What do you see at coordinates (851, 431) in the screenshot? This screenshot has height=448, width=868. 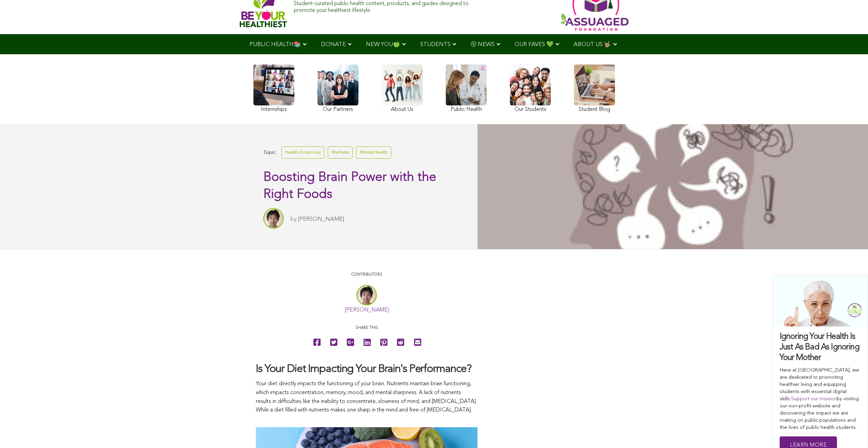 I see `div: Chat Widget` at bounding box center [851, 431].